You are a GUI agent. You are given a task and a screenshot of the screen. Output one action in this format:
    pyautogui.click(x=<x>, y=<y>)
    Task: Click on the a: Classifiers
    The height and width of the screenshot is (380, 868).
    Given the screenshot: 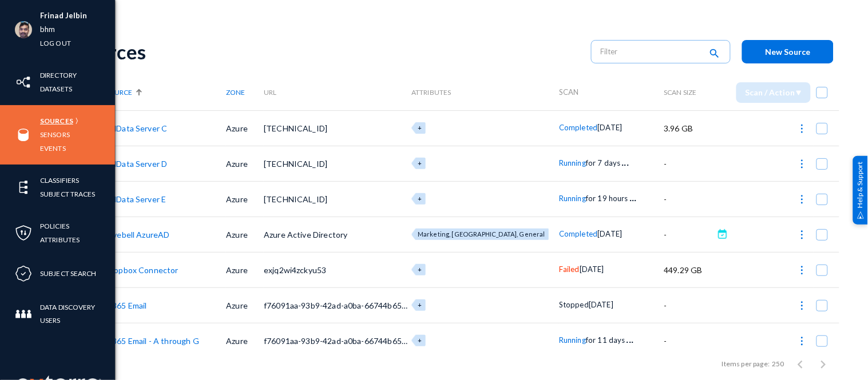 What is the action you would take?
    pyautogui.click(x=59, y=180)
    